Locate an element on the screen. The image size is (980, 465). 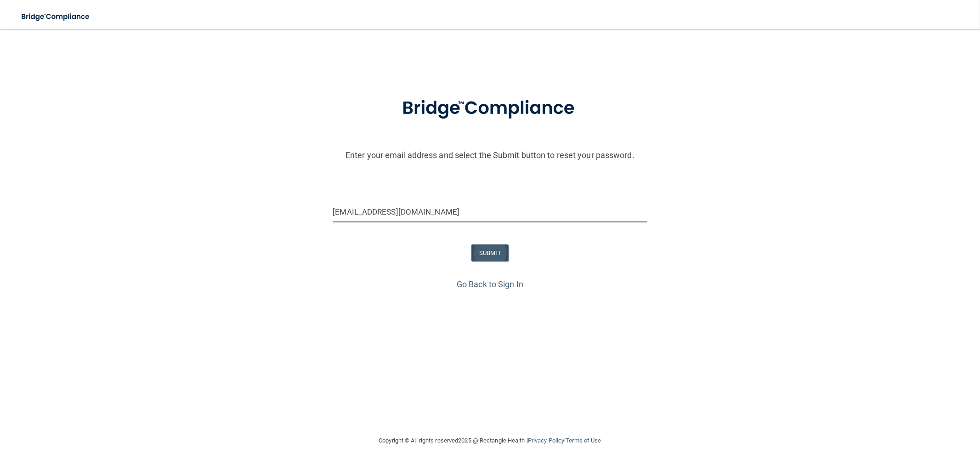
keeper-lock: Open Keeper Popup is located at coordinates (641, 211).